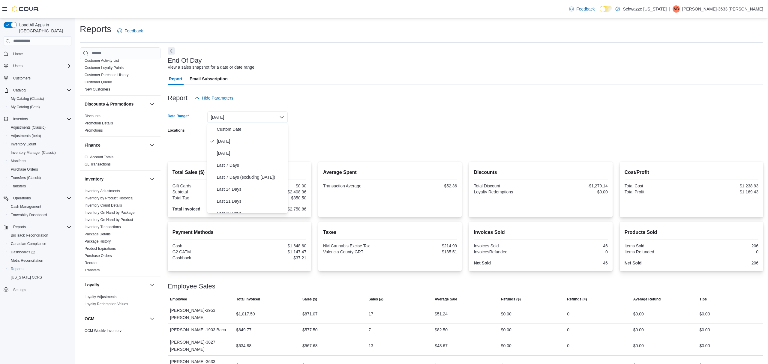 The image size is (768, 364). What do you see at coordinates (40, 215) in the screenshot?
I see `span: Traceabilty Dashboard` at bounding box center [40, 215].